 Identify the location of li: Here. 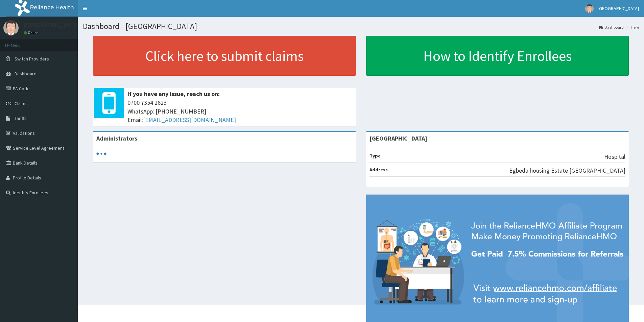
(631, 27).